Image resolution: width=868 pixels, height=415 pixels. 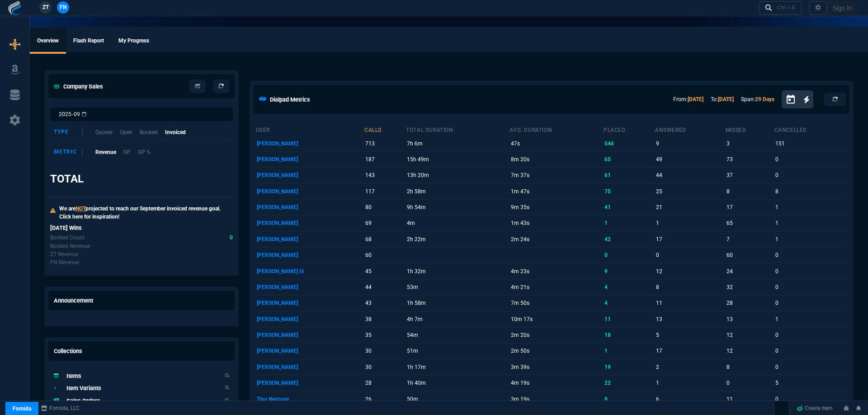 What do you see at coordinates (556, 144) in the screenshot?
I see `p: 47s` at bounding box center [556, 144].